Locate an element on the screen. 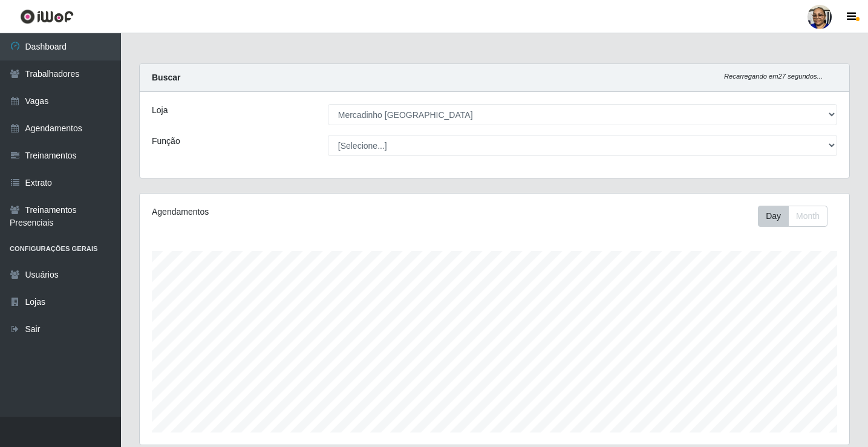  div: First group is located at coordinates (793, 216).